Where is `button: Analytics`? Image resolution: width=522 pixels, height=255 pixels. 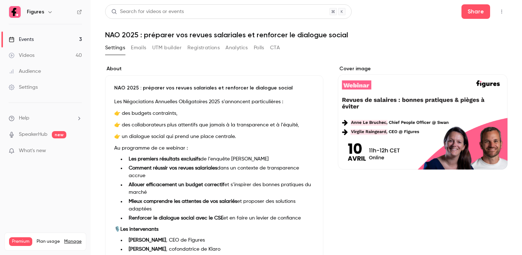
button: Analytics is located at coordinates (237, 48).